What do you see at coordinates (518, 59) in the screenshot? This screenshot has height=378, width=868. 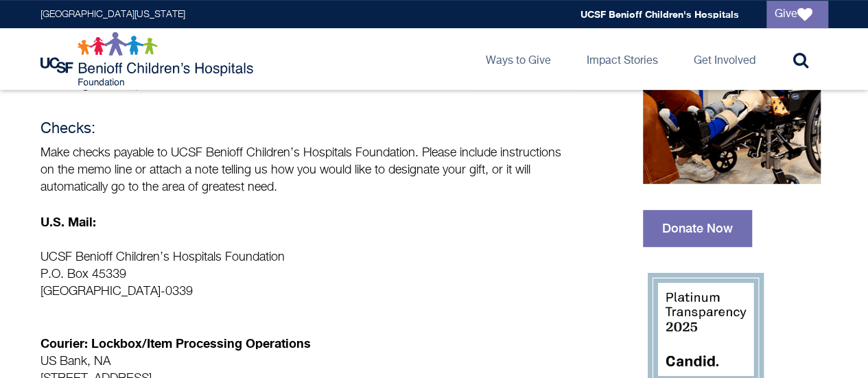 I see `a: Ways to Give` at bounding box center [518, 59].